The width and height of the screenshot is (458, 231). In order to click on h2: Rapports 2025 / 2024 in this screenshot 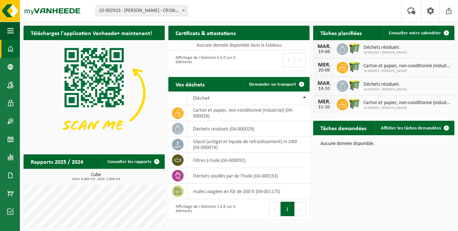, I will do `click(57, 161)`.